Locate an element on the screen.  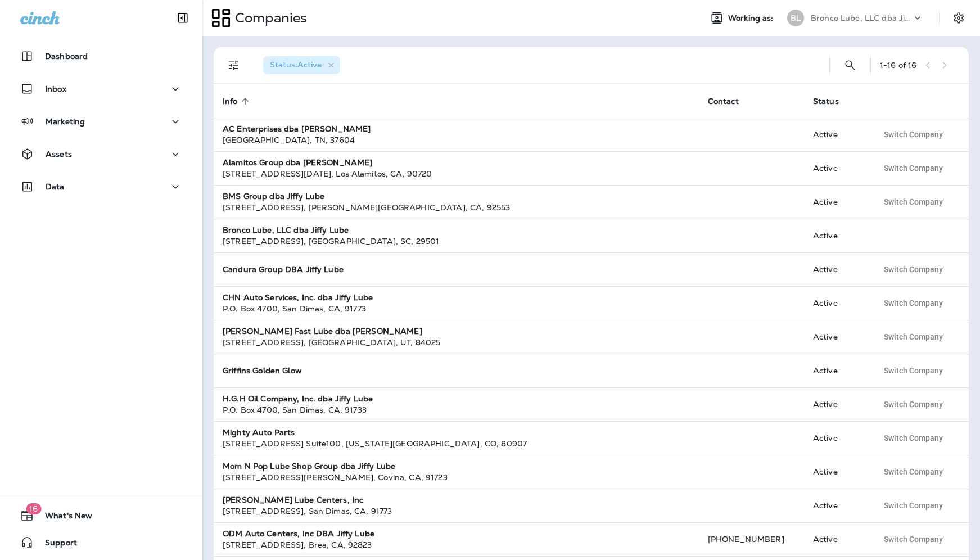
span: Status : Active is located at coordinates (295, 65).